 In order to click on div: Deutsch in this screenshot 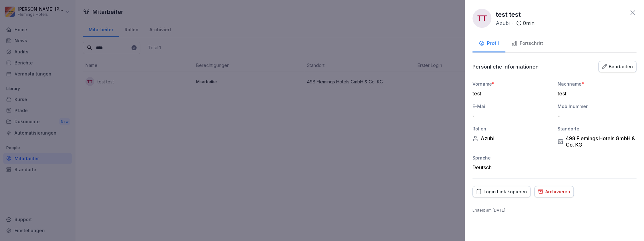, I will do `click(512, 168)`.